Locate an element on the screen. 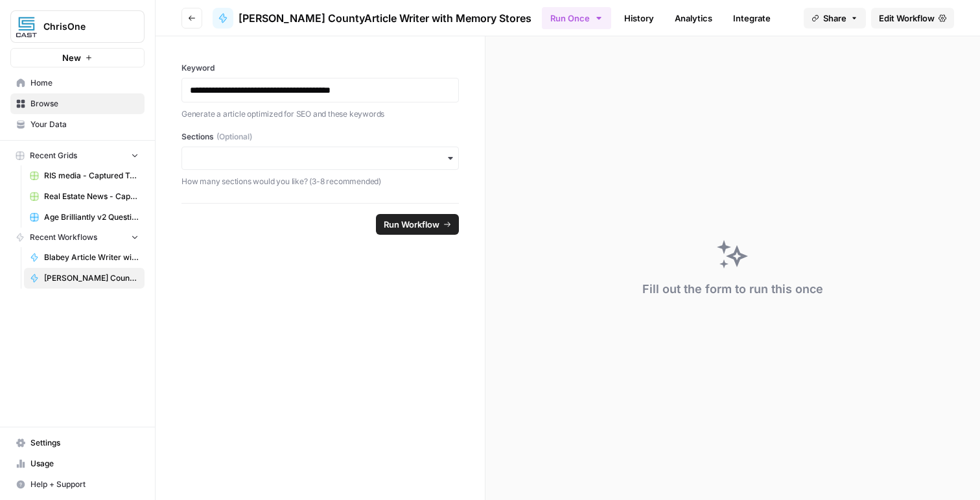 Image resolution: width=980 pixels, height=500 pixels. span: RIS media - Captured Texts (2).csv is located at coordinates (91, 176).